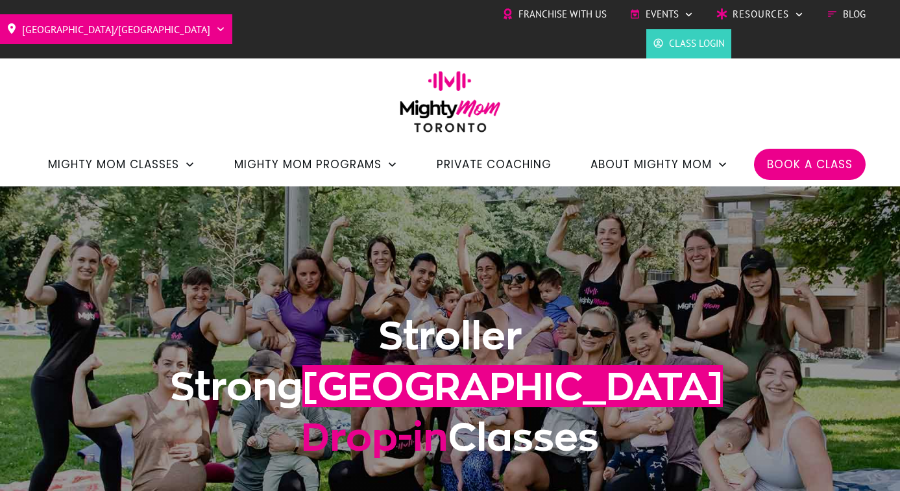 The width and height of the screenshot is (900, 491). I want to click on a: Blog, so click(846, 14).